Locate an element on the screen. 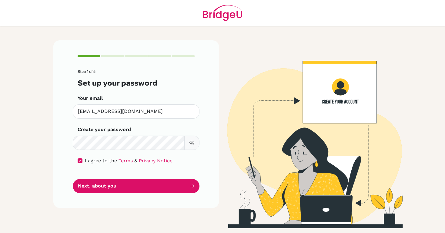  span: I agree to the is located at coordinates (101, 160).